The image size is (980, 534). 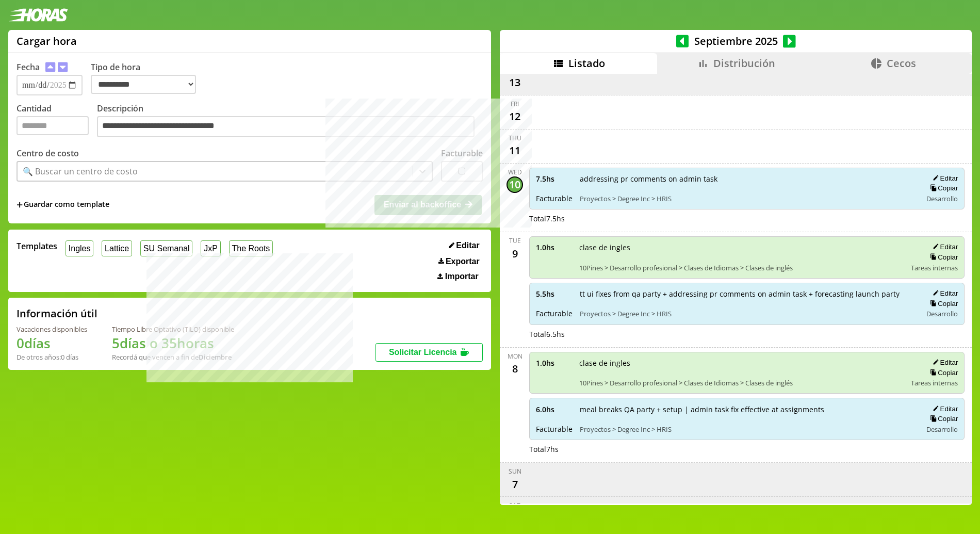 I want to click on h1: Cargar hora, so click(x=46, y=41).